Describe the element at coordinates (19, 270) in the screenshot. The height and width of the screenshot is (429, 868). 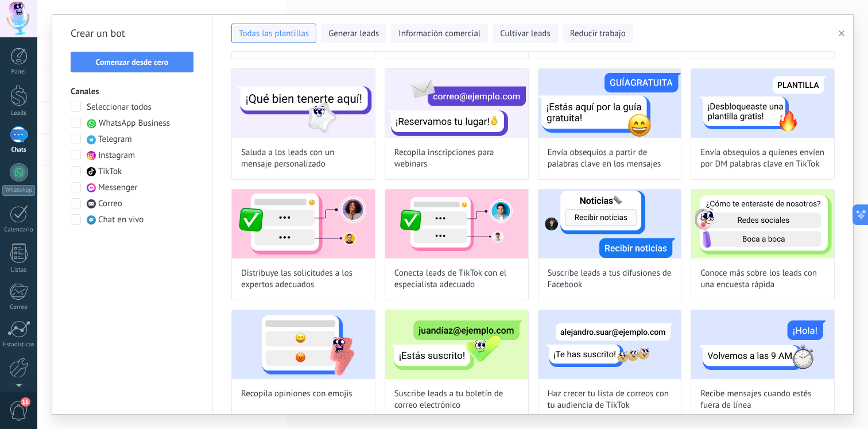
I see `div: Listas` at that location.